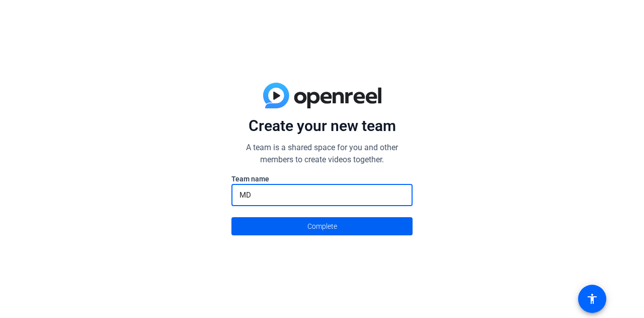 The height and width of the screenshot is (318, 644). Describe the element at coordinates (322, 154) in the screenshot. I see `p: A team is a shared space for you and other members to create videos together.` at that location.